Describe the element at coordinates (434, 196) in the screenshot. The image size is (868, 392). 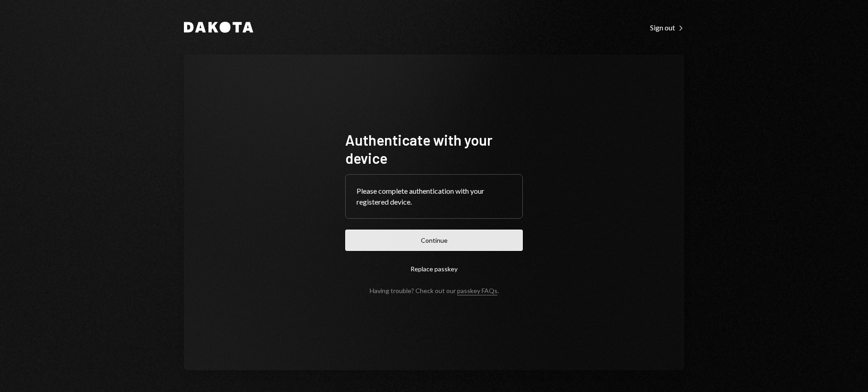
I see `div: Please complete authentication with your registered device.` at that location.